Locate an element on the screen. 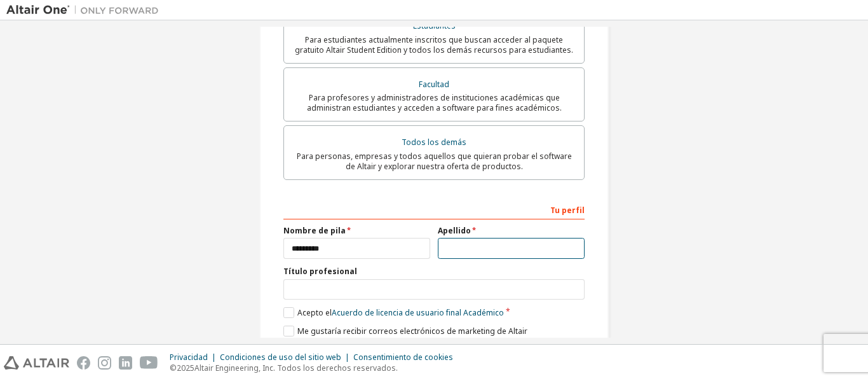 The height and width of the screenshot is (381, 868). font: Título profesional is located at coordinates (320, 271).